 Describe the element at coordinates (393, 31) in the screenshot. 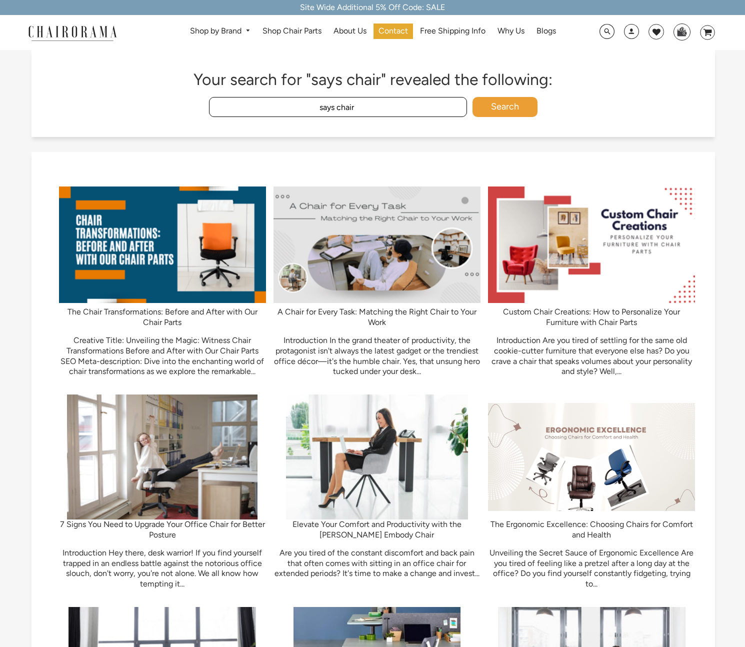

I see `span: Contact` at that location.